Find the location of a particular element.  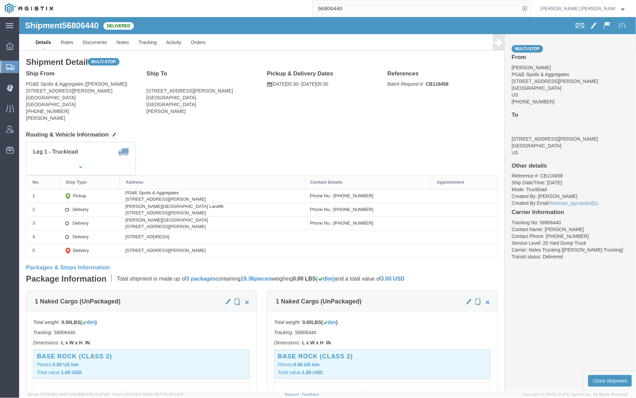

a: Support is located at coordinates (293, 394).